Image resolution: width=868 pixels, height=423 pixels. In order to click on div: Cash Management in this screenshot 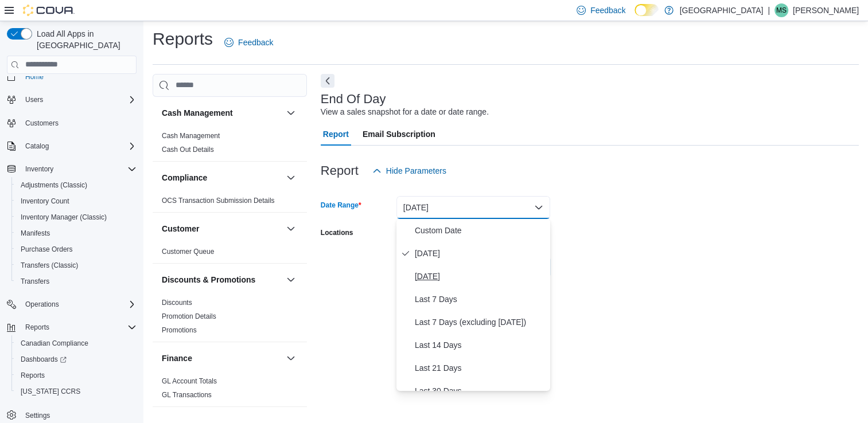, I will do `click(230, 145)`.